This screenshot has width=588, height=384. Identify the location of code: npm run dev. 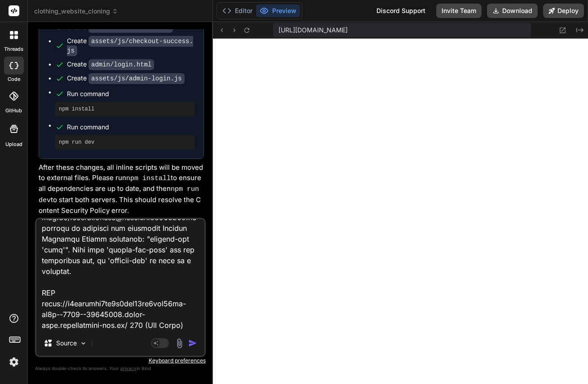
(121, 195).